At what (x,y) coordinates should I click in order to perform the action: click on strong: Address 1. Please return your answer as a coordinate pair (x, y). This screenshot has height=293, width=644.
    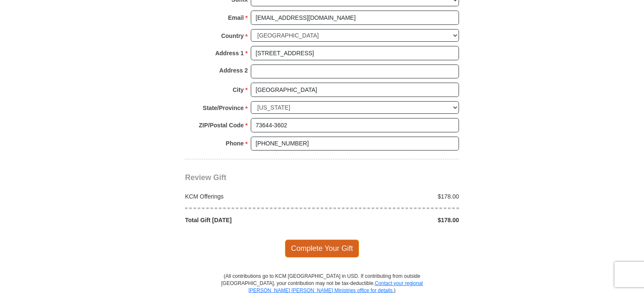
    Looking at the image, I should click on (229, 53).